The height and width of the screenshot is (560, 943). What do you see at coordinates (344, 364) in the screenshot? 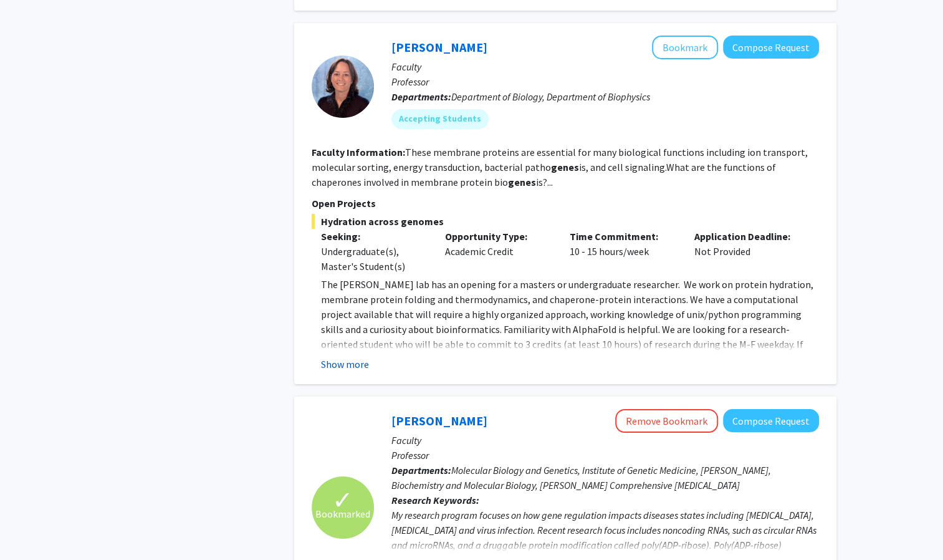
I see `button: Show more` at bounding box center [344, 364].